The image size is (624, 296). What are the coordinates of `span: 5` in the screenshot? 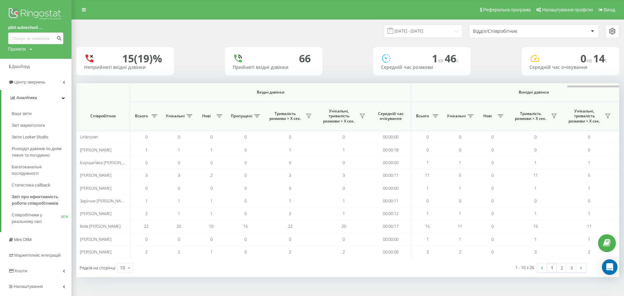 It's located at (589, 175).